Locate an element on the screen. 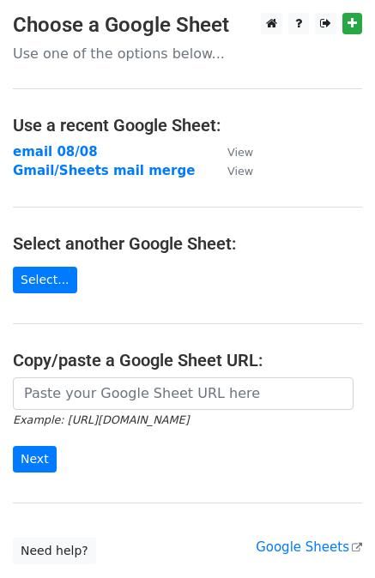  h4: Copy/paste a Google Sheet URL: is located at coordinates (187, 360).